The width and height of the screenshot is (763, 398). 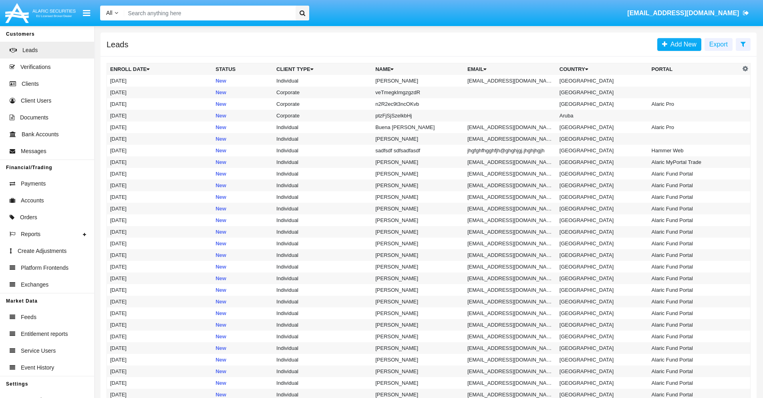 What do you see at coordinates (33, 183) in the screenshot?
I see `span: Payments` at bounding box center [33, 183].